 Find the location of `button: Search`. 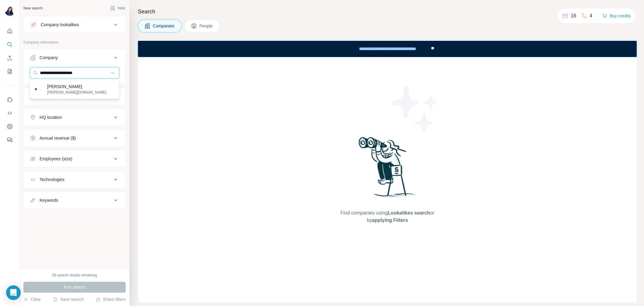

button: Search is located at coordinates (10, 44).